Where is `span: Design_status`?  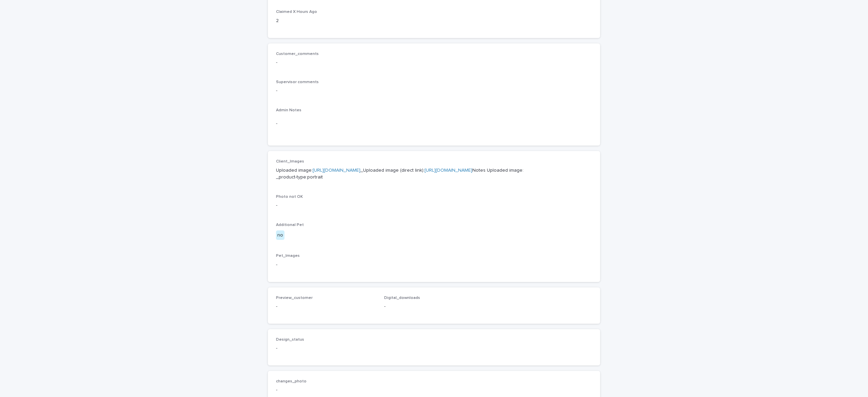 span: Design_status is located at coordinates (290, 339).